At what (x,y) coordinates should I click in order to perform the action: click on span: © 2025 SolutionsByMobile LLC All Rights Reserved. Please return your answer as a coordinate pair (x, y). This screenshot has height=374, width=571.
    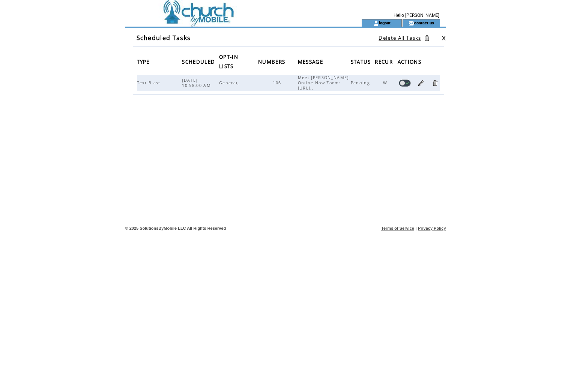
    Looking at the image, I should click on (175, 228).